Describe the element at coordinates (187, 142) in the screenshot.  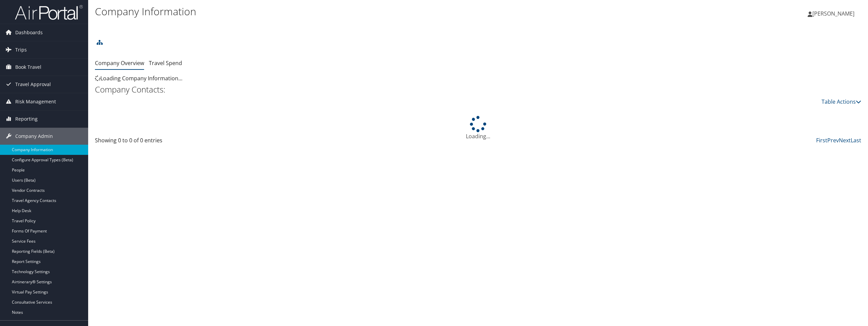
I see `div: Showing 0 to 0 of 0 entries` at that location.